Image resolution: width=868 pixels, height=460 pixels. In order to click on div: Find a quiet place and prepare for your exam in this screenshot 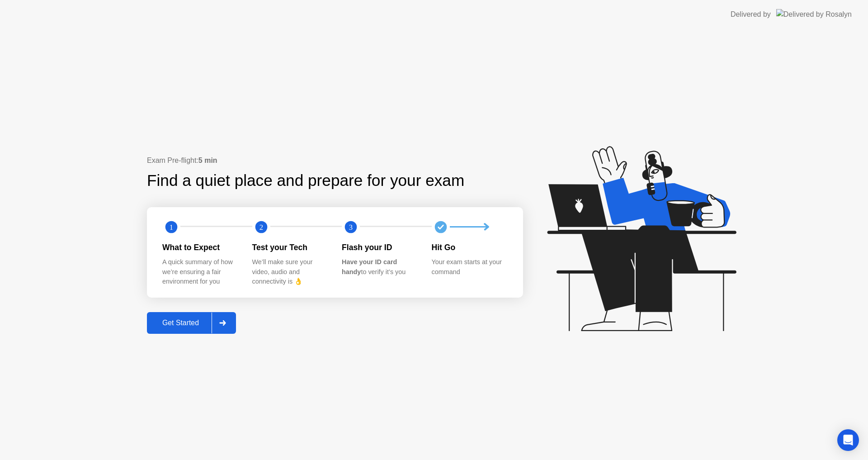, I will do `click(306, 180)`.